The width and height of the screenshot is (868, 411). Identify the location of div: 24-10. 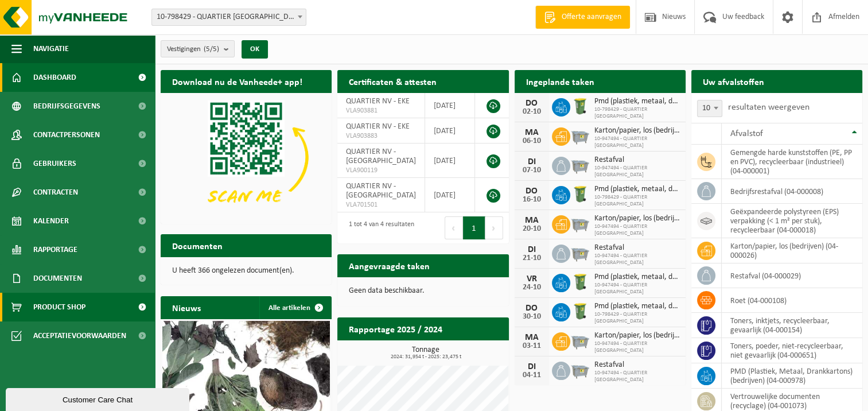
(532, 288).